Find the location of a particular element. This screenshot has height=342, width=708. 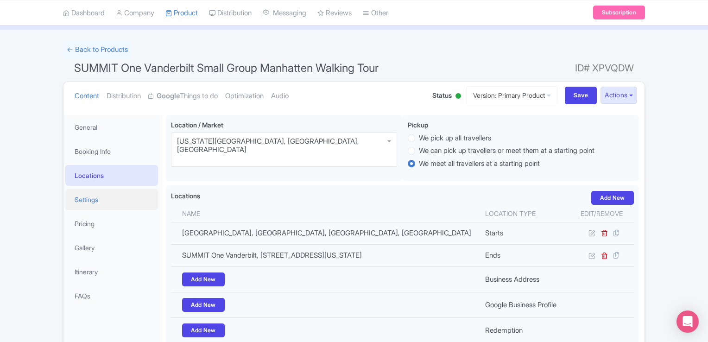

a: Itinerary is located at coordinates (112, 271).